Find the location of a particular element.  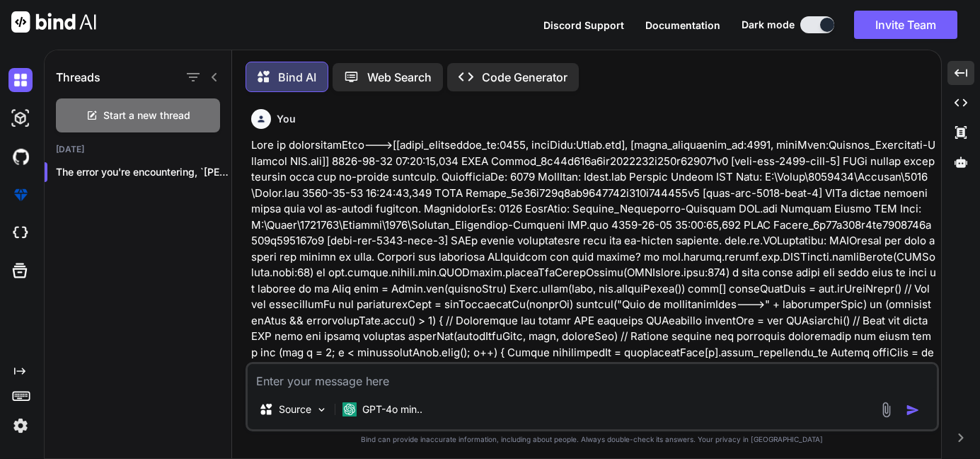

p: Bind can provide inaccurate information, including about people. Always double-check its answers.... is located at coordinates (593, 438).